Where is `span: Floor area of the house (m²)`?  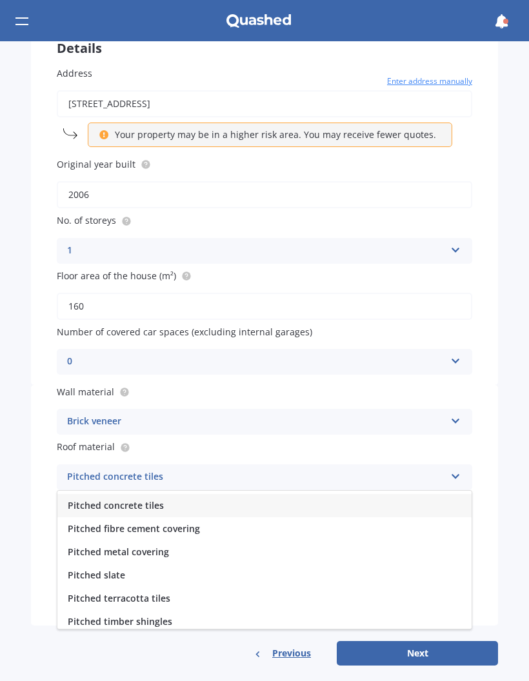
span: Floor area of the house (m²) is located at coordinates (116, 275).